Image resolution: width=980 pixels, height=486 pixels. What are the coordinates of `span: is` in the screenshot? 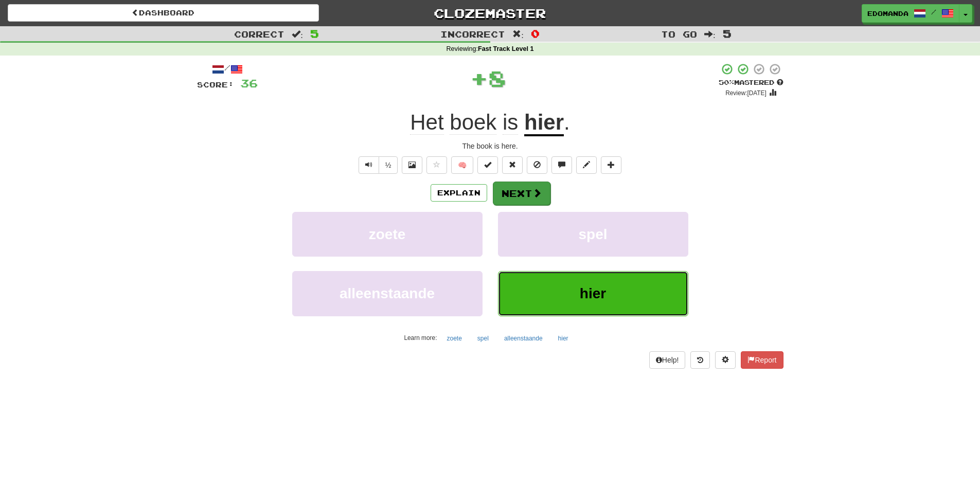 It's located at (510, 122).